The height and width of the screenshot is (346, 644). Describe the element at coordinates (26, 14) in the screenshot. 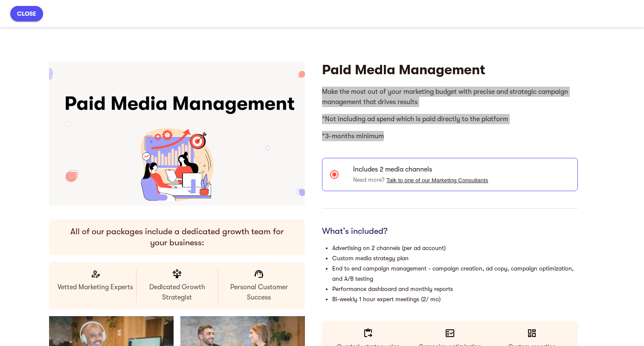

I see `span: close` at that location.